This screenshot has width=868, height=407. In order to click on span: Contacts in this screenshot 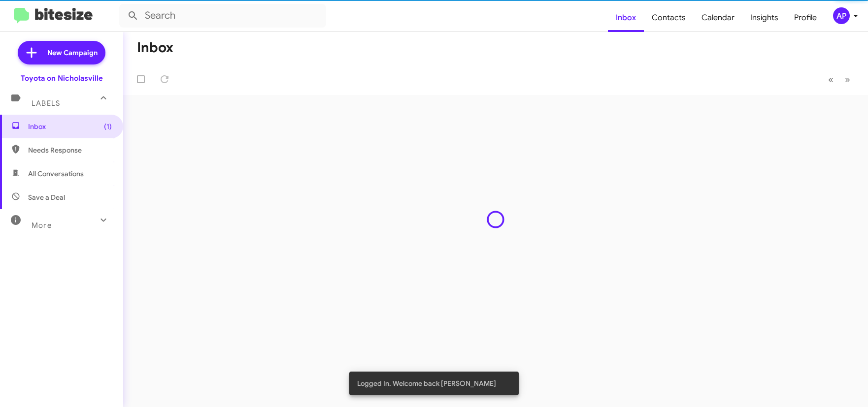, I will do `click(669, 17)`.